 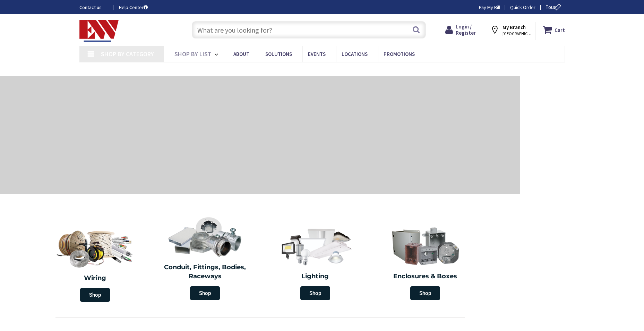 I want to click on h2: Lighting, so click(x=315, y=276).